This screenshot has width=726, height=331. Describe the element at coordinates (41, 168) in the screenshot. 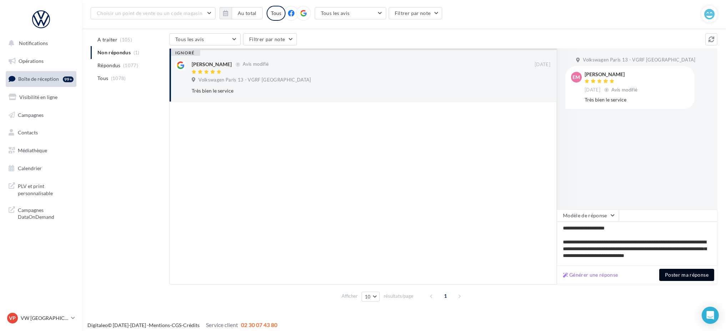

I see `a: Calendrier` at that location.